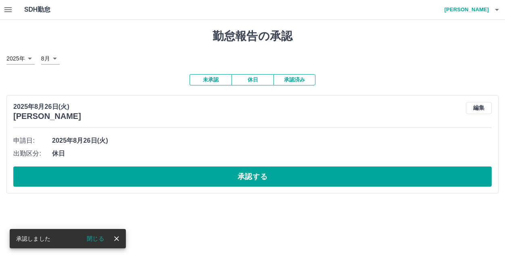  Describe the element at coordinates (50, 58) in the screenshot. I see `div: 8月` at that location.